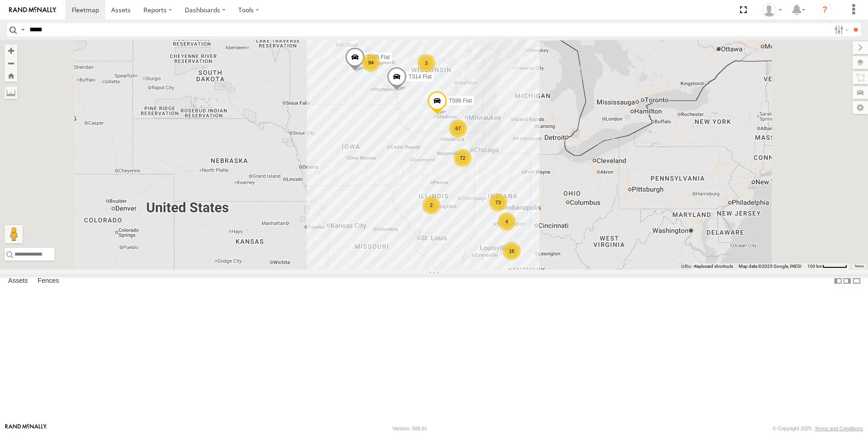 The width and height of the screenshot is (868, 433). I want to click on div: 72, so click(463, 158).